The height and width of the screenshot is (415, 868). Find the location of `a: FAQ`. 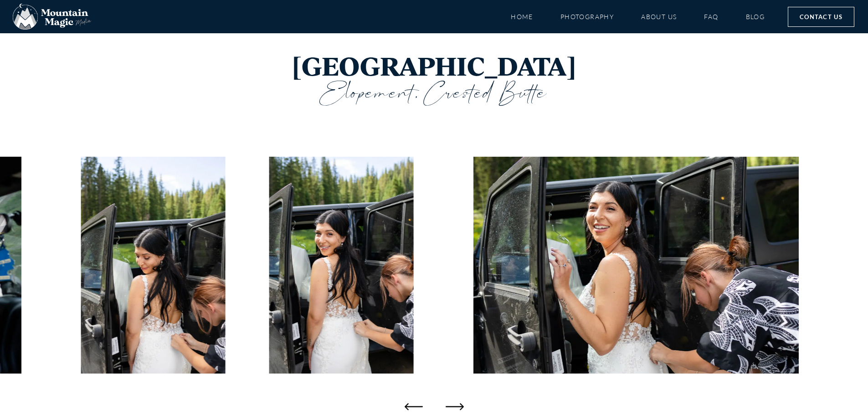

a: FAQ is located at coordinates (711, 17).